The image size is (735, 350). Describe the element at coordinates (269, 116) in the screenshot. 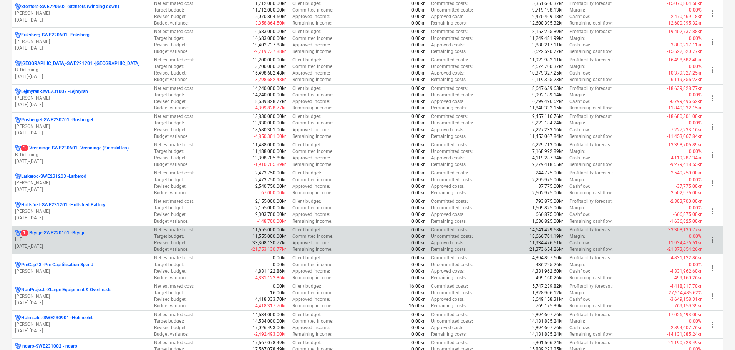

I see `p: 13,830,000.00kr` at that location.